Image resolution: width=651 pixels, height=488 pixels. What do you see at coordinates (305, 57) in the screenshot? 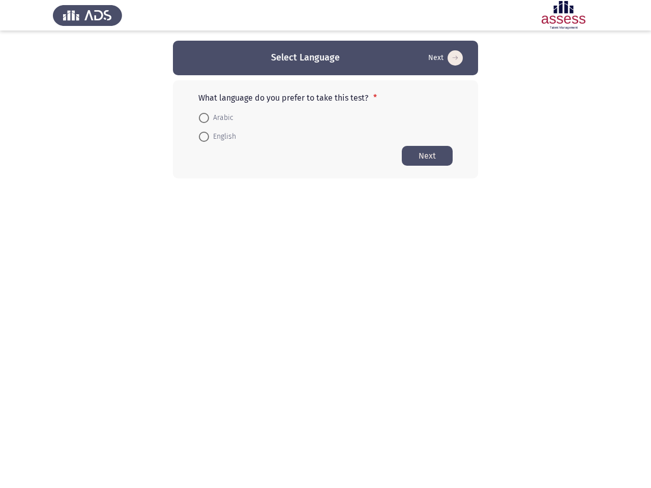
I see `h3: Select Language` at bounding box center [305, 57].